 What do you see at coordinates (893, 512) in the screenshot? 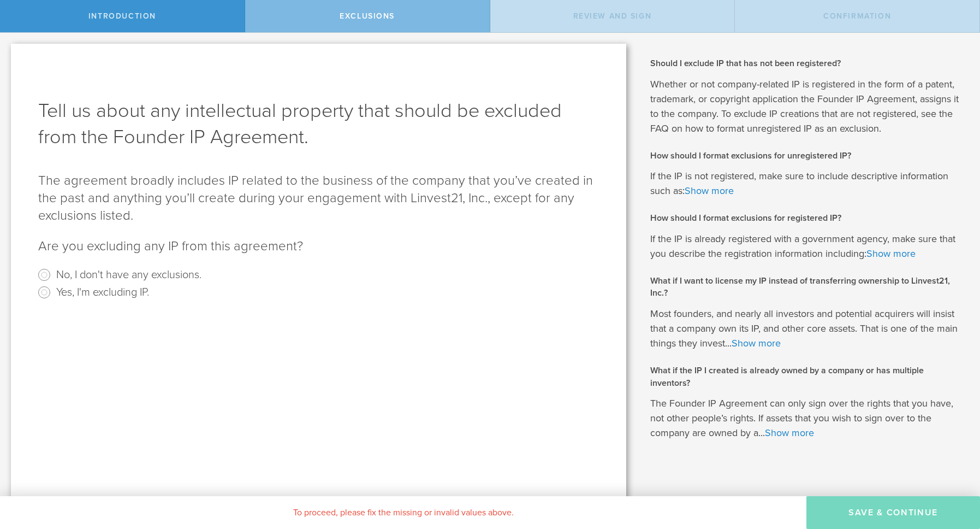
I see `button: Save & Continue` at bounding box center [893, 512].